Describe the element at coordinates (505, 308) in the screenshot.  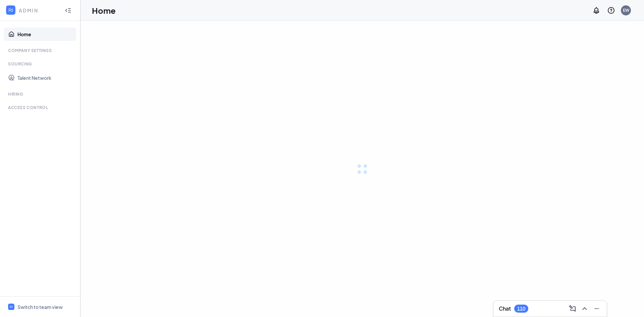
I see `h3: Chat` at that location.